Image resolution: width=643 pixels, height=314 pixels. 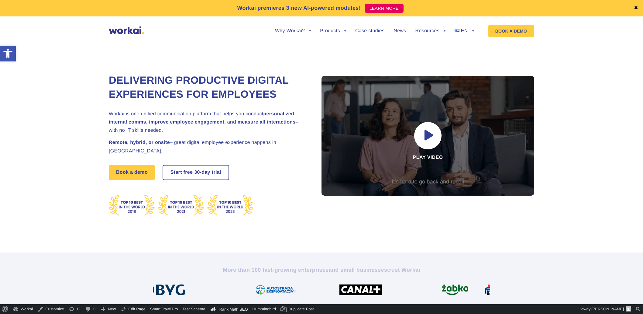 What do you see at coordinates (112, 309) in the screenshot?
I see `span: New` at bounding box center [112, 309].